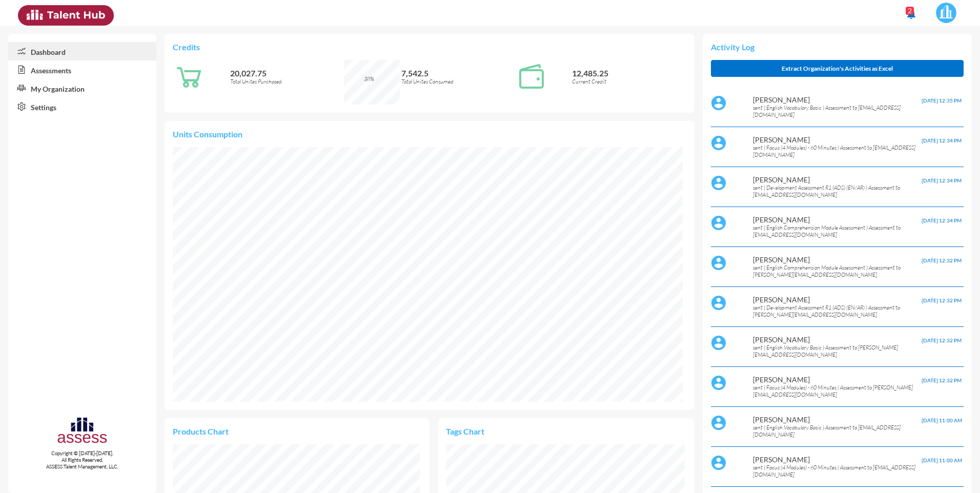 Image resolution: width=980 pixels, height=493 pixels. What do you see at coordinates (82, 52) in the screenshot?
I see `a: Dashboard` at bounding box center [82, 52].